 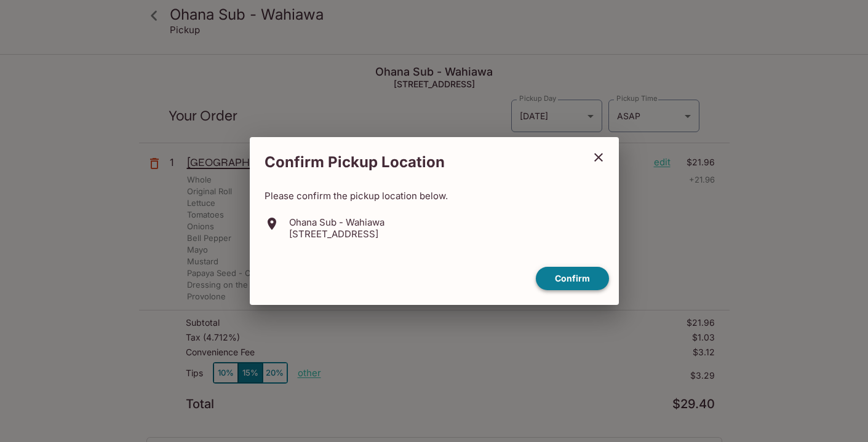 What do you see at coordinates (416, 163) in the screenshot?
I see `h2: Confirm Pickup Location` at bounding box center [416, 163].